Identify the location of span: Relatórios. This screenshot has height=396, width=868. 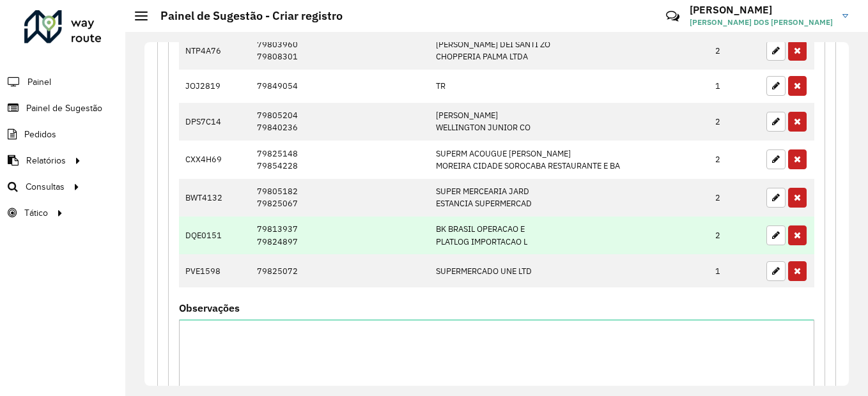
(46, 160).